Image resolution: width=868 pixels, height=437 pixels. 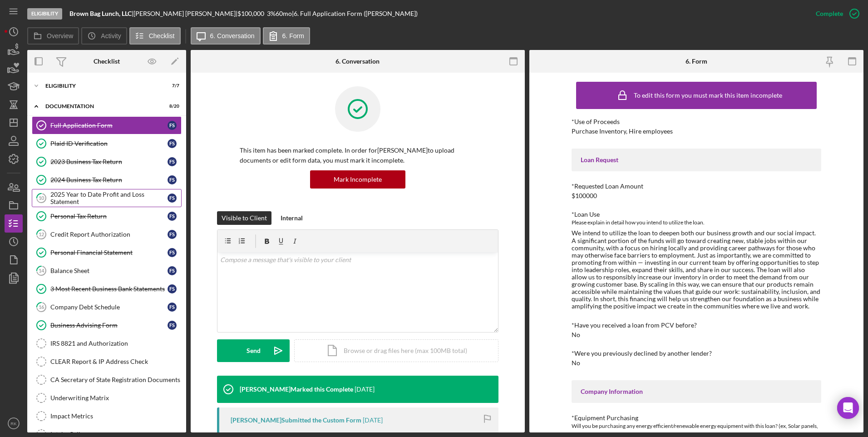 What do you see at coordinates (106, 343) in the screenshot?
I see `a: IRS 8821 and Authorization` at bounding box center [106, 343].